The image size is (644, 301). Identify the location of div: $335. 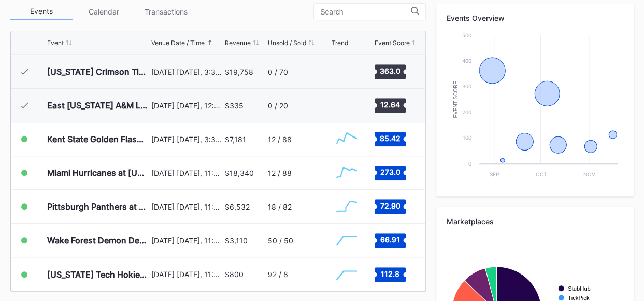
(234, 105).